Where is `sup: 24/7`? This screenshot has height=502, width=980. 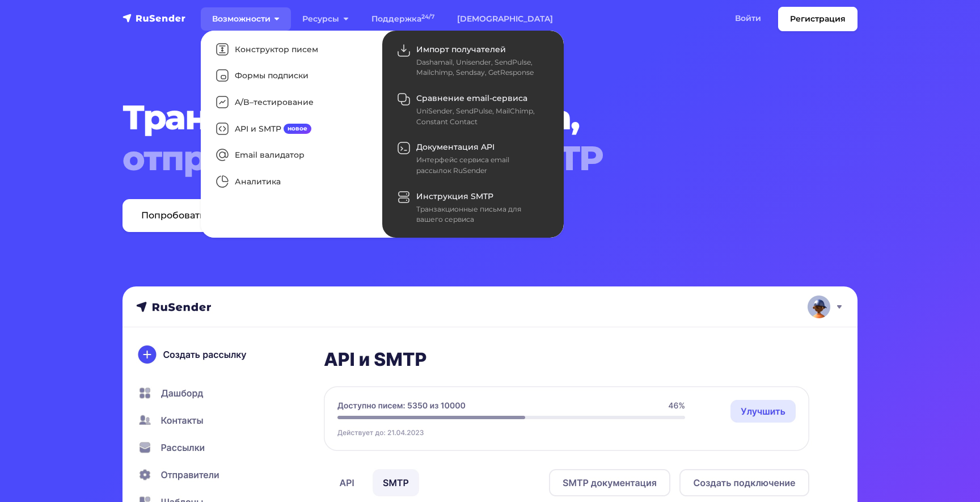 sup: 24/7 is located at coordinates (427, 16).